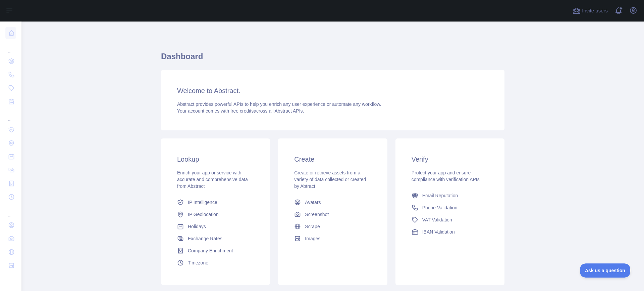  What do you see at coordinates (595, 10) in the screenshot?
I see `span: Invite users` at bounding box center [595, 10].